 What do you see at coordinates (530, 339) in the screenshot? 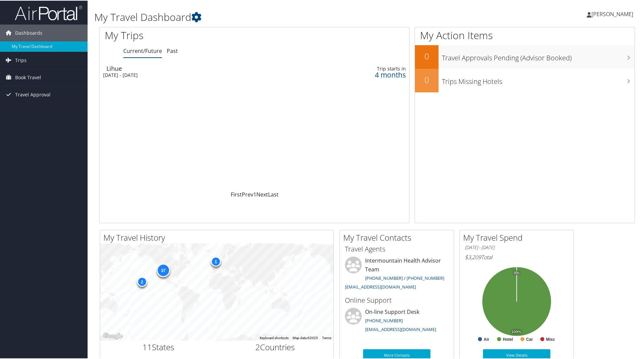
I see `text: Car` at bounding box center [530, 339].